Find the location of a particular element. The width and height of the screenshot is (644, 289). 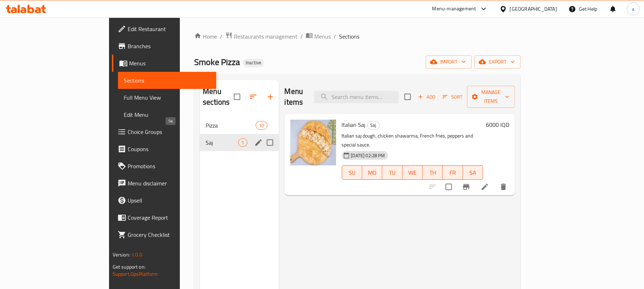

button: Manage items is located at coordinates (491, 97).